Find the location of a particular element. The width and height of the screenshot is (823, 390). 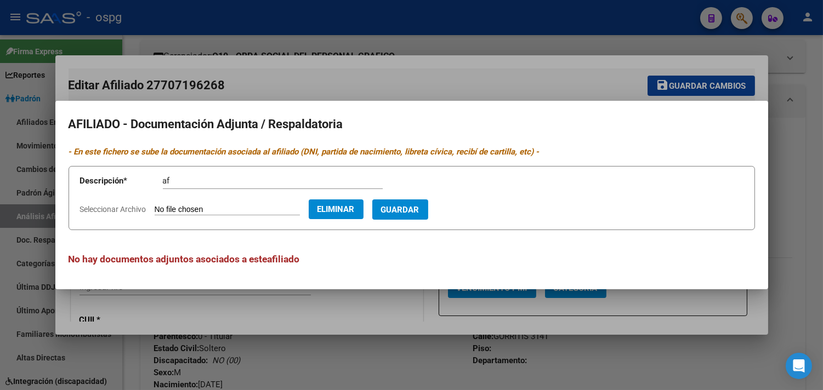

h3: No hay documentos adjuntos asociados a este is located at coordinates (412, 259).